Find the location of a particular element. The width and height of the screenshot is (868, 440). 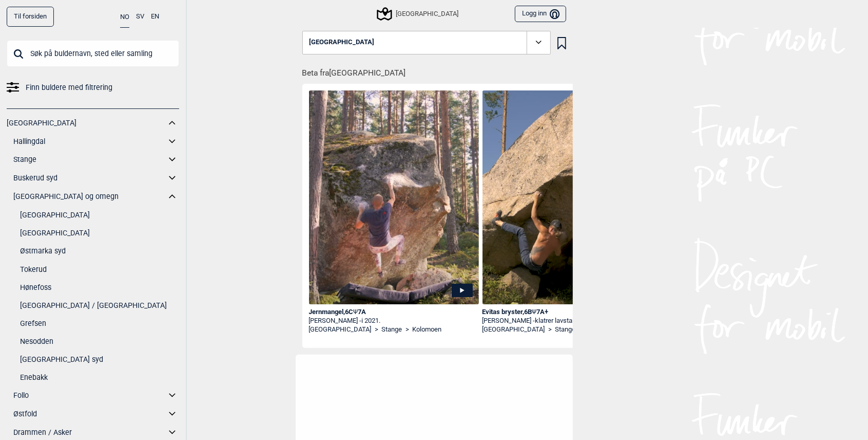

a: Til forsiden is located at coordinates (30, 17).